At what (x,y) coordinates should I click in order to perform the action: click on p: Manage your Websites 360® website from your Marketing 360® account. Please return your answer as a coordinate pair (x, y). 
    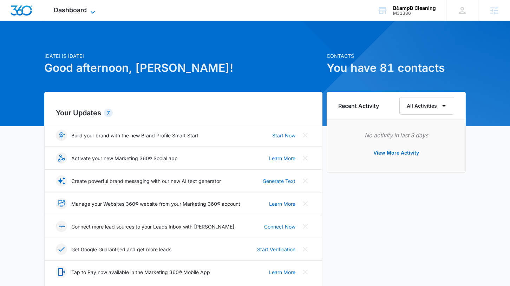
    Looking at the image, I should click on (156, 204).